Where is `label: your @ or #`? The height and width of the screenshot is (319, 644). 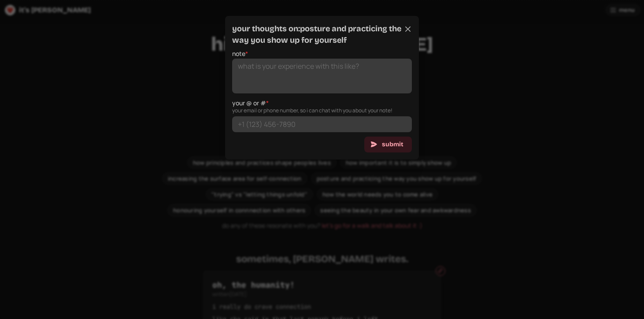
label: your @ or # is located at coordinates (250, 103).